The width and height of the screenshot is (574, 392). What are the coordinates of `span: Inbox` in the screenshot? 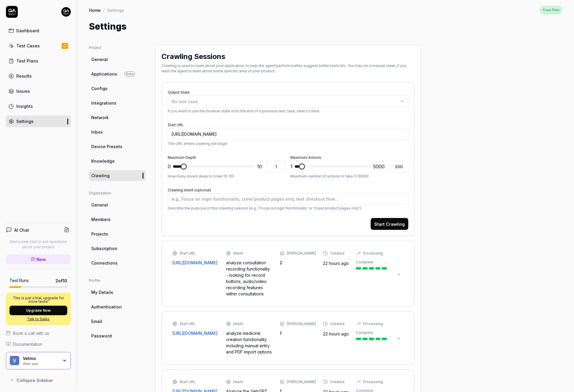 It's located at (97, 132).